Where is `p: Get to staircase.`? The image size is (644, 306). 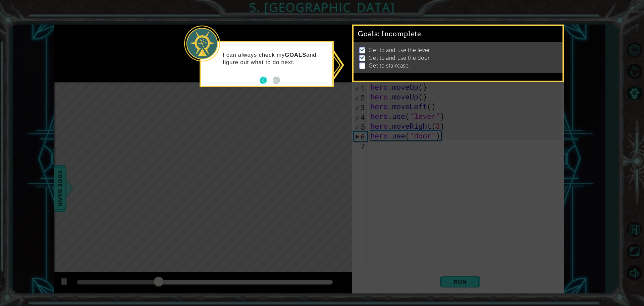 p: Get to staircase. is located at coordinates (389, 65).